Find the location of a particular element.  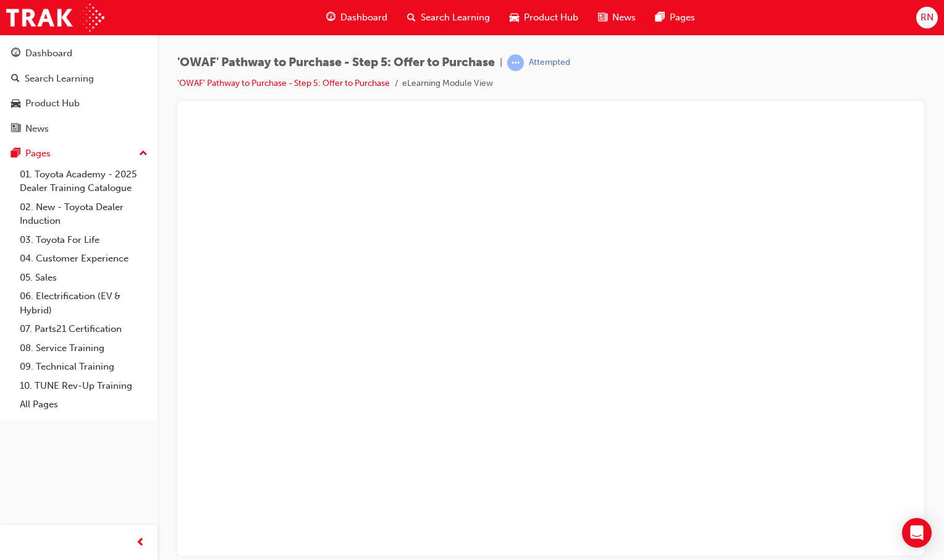

a: guage-iconDashboard is located at coordinates (357, 17).